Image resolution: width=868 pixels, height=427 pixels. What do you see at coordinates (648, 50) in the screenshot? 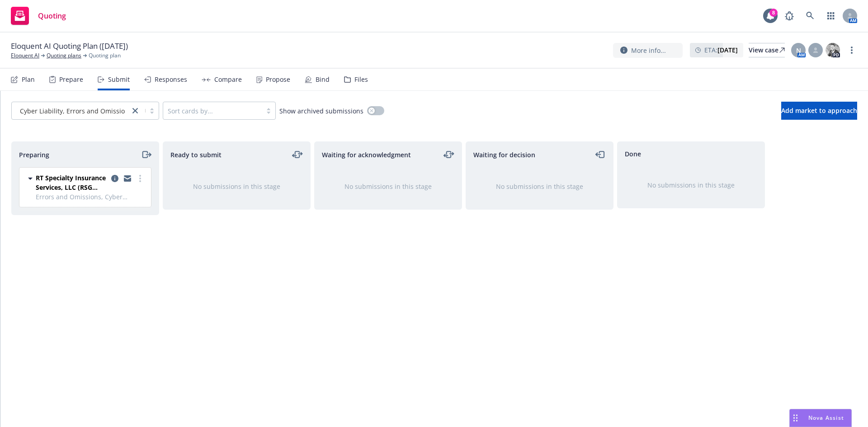
I see `button: More info...` at bounding box center [648, 50].